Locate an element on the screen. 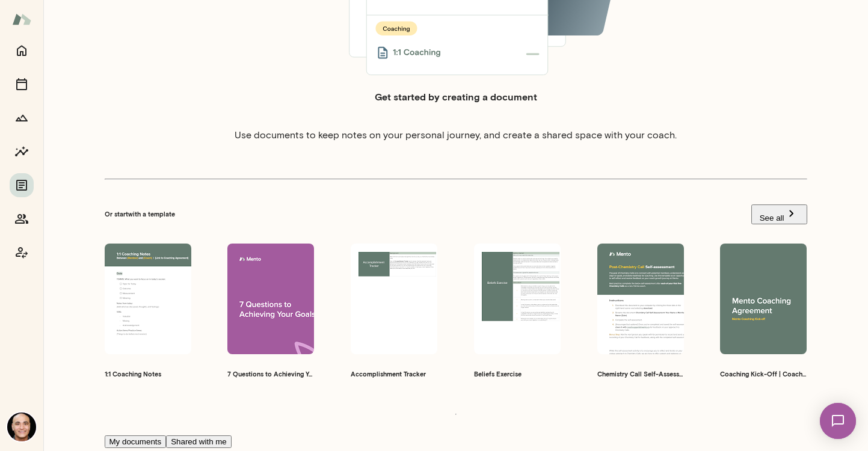 This screenshot has height=451, width=868. h6: Accomplishment Tracker is located at coordinates (394, 374).